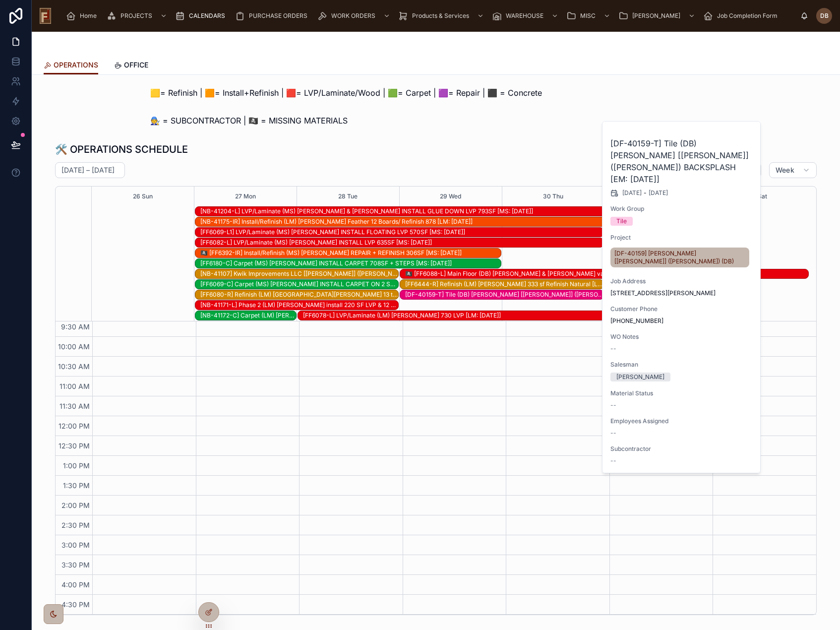 Image resolution: width=840 pixels, height=630 pixels. What do you see at coordinates (249, 121) in the screenshot?
I see `span: 🧑‍🔧 = SUBCONTRACTOR | 🏴‍☠️ = MISSING MATERIALS` at bounding box center [249, 121].